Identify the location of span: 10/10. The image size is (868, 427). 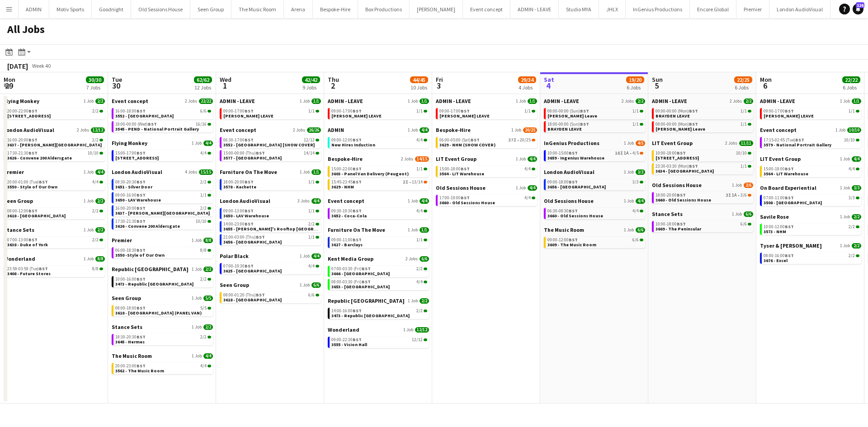
(741, 153).